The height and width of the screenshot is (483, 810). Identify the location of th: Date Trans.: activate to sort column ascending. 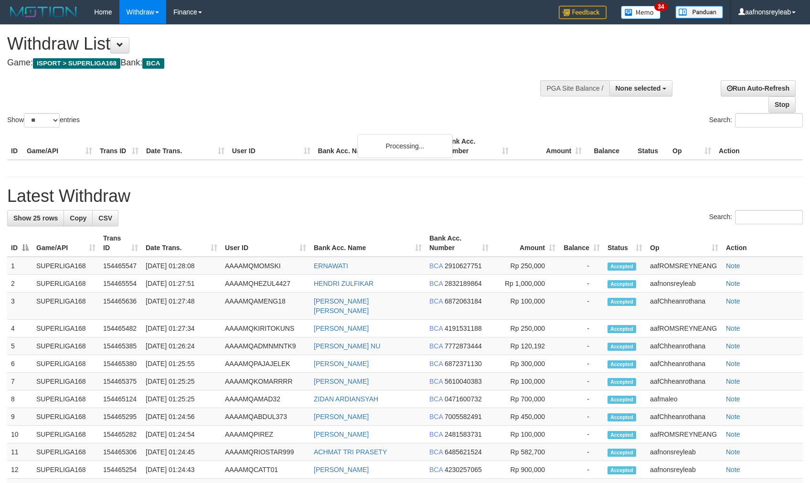
(181, 243).